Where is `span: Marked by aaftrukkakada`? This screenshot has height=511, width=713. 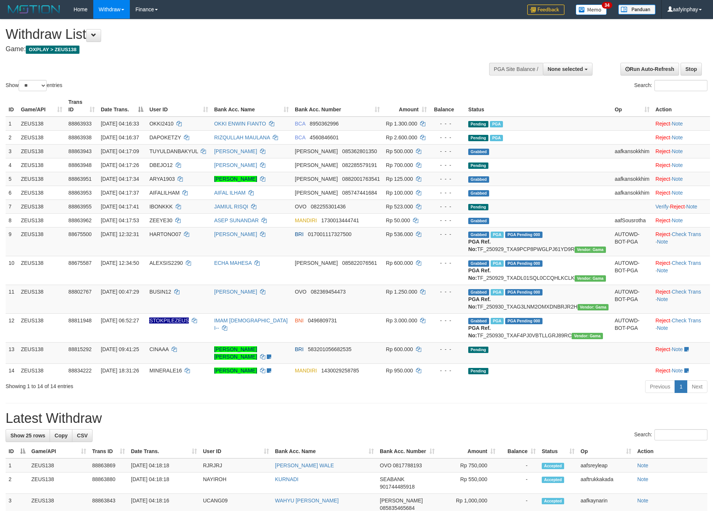
span: Marked by aaftrukkakada is located at coordinates (497, 234).